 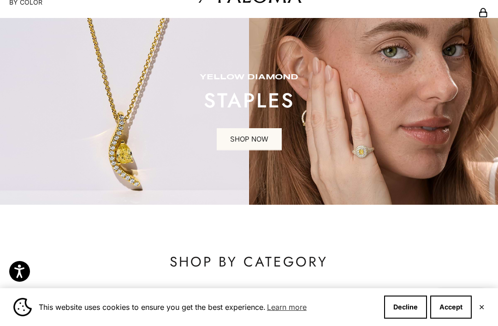 I want to click on p: SHOP BY CATEGORY, so click(x=249, y=262).